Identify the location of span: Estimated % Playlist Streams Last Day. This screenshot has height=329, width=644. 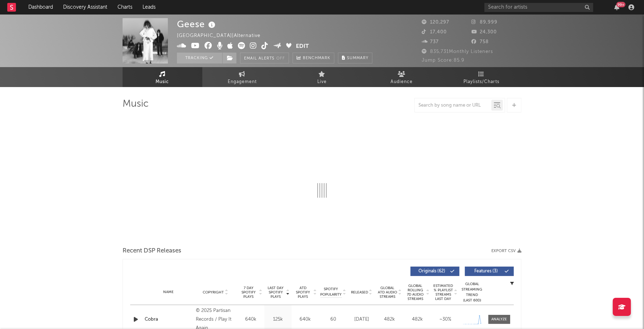
(443, 293).